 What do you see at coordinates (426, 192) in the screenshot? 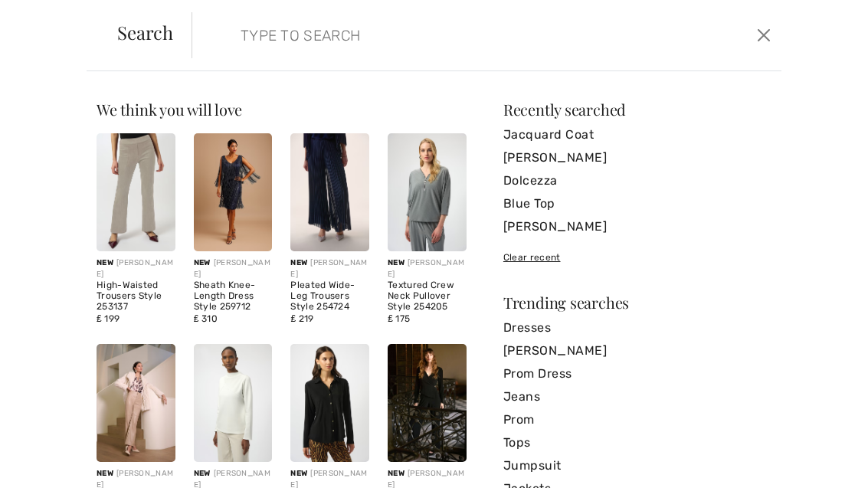
I see `a: Textured Crew Neck Pullover Style 254205. Grey melange` at bounding box center [426, 192].